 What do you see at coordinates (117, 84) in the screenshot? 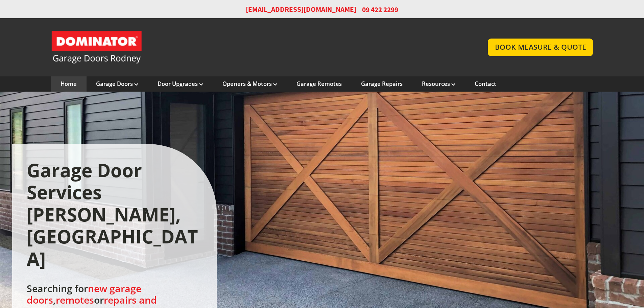
I see `a: Garage Doors` at bounding box center [117, 84].